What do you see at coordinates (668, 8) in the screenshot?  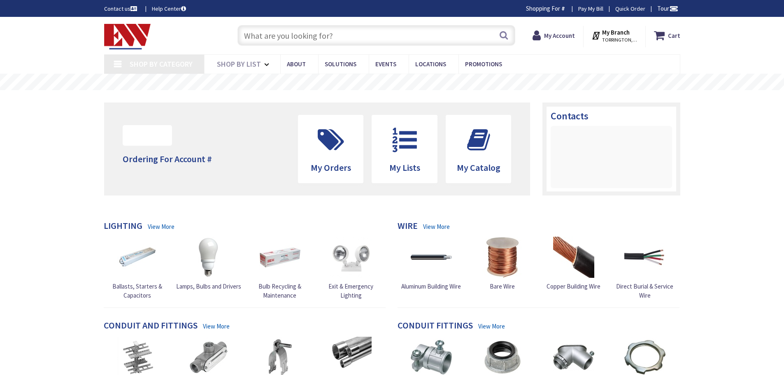 I see `span: Tour` at bounding box center [668, 8].